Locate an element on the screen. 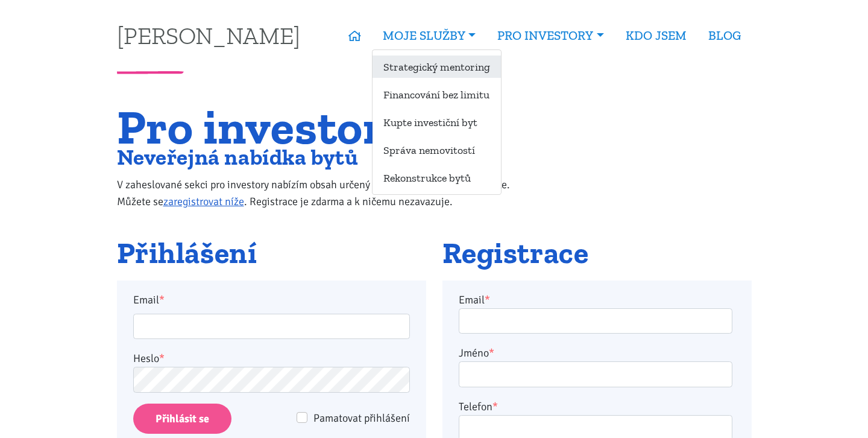 Image resolution: width=868 pixels, height=438 pixels. label: Heslo is located at coordinates (149, 359).